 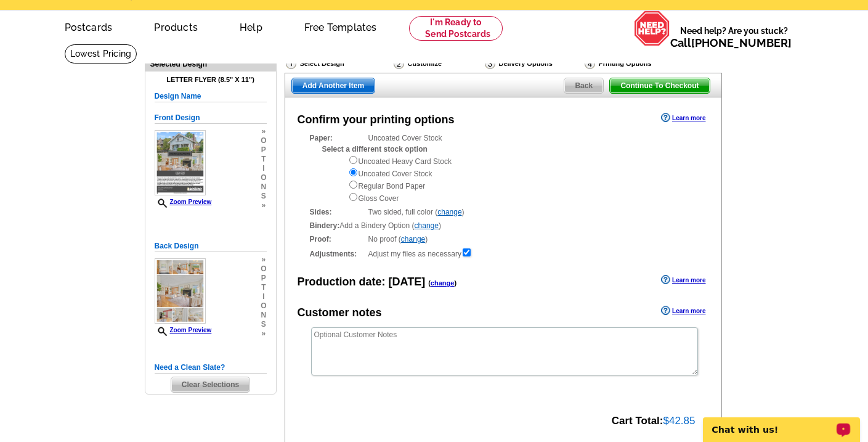 What do you see at coordinates (584, 86) in the screenshot?
I see `span: Back` at bounding box center [584, 86].